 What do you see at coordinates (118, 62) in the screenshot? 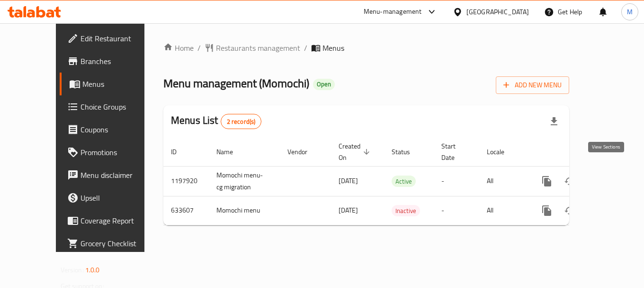
I see `span: Branches` at bounding box center [118, 62].